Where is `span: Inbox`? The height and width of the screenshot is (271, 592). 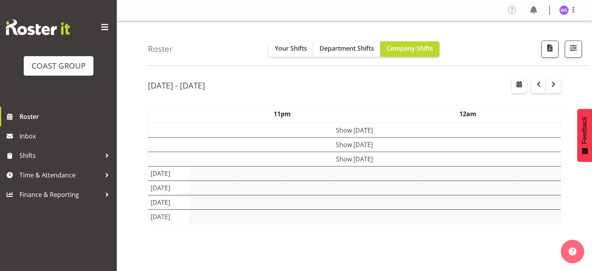
span: Inbox is located at coordinates (66, 136).